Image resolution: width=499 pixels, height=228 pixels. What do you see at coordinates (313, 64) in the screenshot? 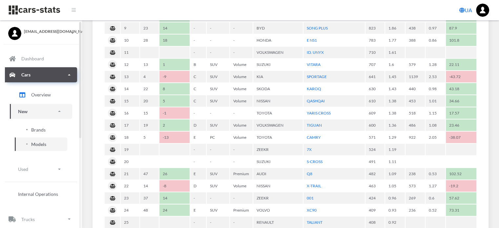
I see `a: VITARA` at bounding box center [313, 64].